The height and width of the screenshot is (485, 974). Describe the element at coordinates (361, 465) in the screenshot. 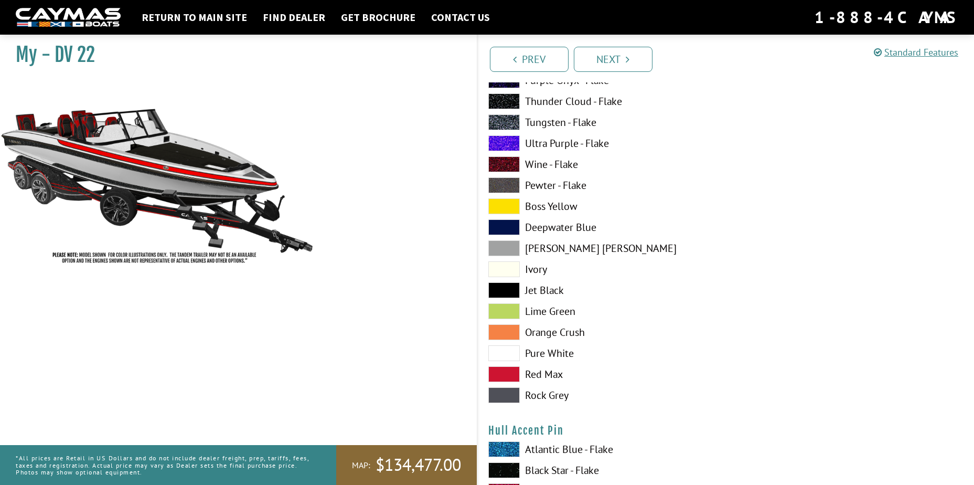

I see `span: MAP:` at that location.